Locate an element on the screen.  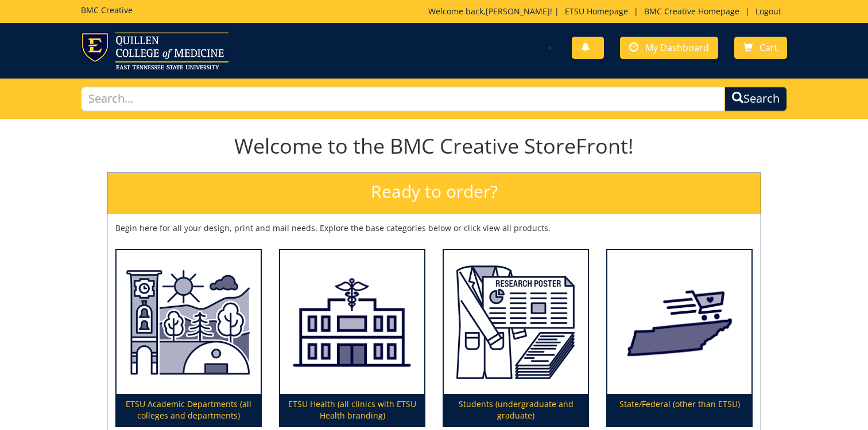
img: ETSU logo is located at coordinates (154, 51).